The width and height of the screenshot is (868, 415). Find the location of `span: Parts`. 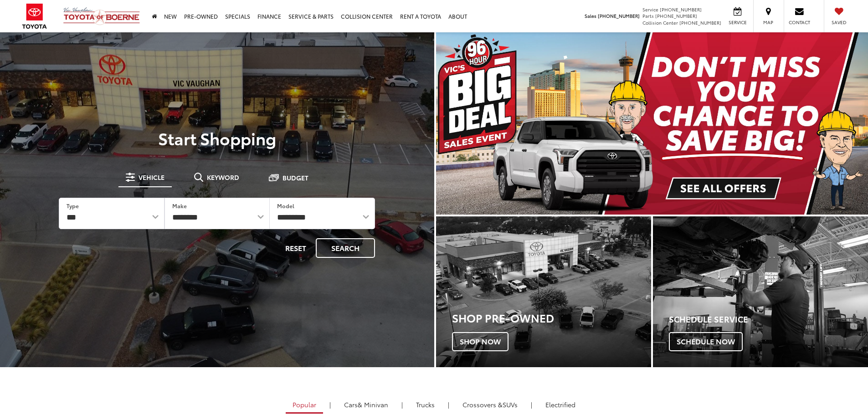

span: Parts is located at coordinates (648, 16).